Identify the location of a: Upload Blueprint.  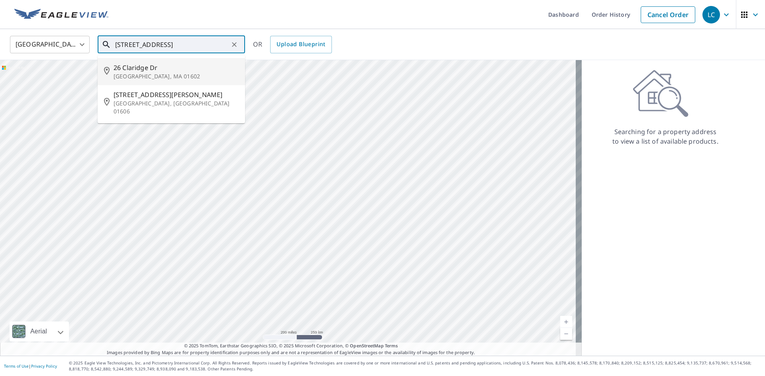
(301, 45).